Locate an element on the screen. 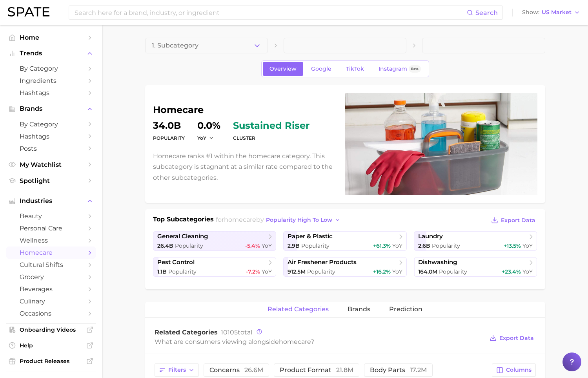  span: paper & plastic is located at coordinates (310, 236).